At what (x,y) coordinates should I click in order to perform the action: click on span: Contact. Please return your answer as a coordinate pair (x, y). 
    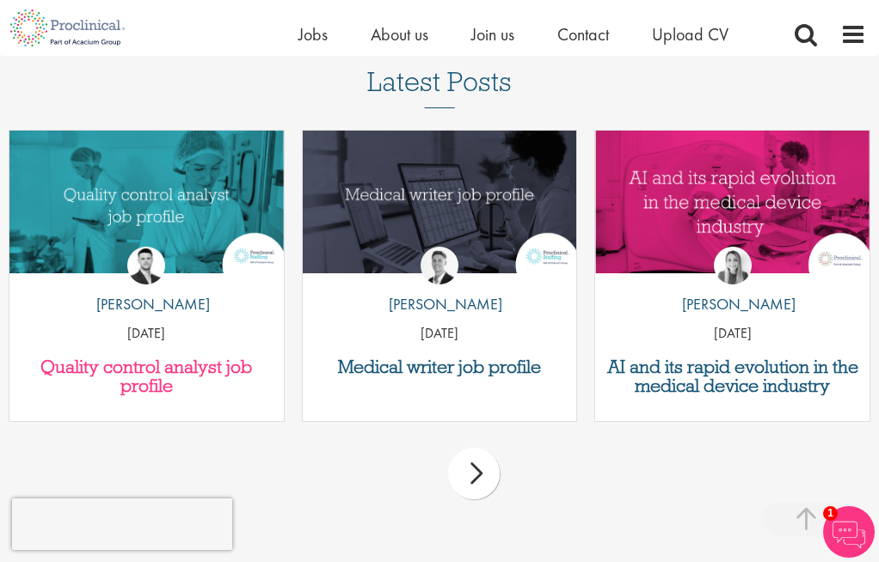
    Looking at the image, I should click on (583, 34).